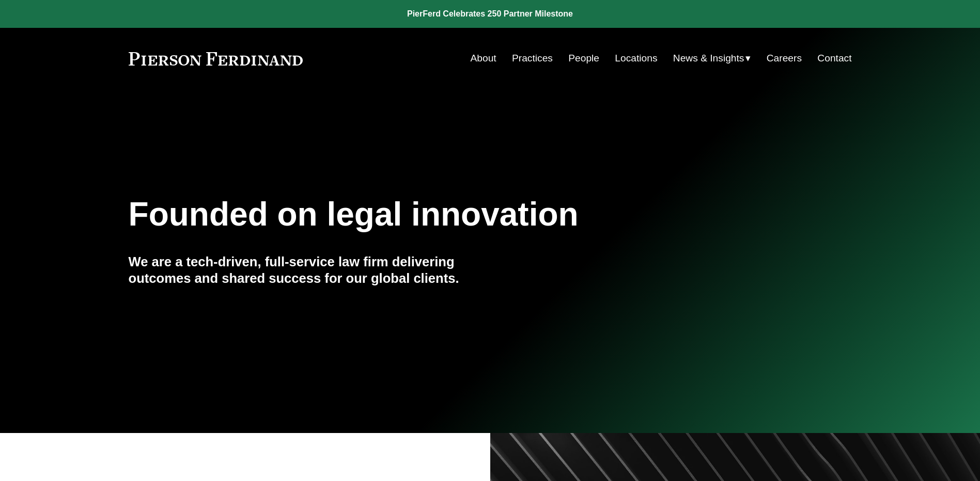  I want to click on h4: We are a tech-driven, full-service law firm delivering outcomes and shared success for our global..., so click(309, 270).